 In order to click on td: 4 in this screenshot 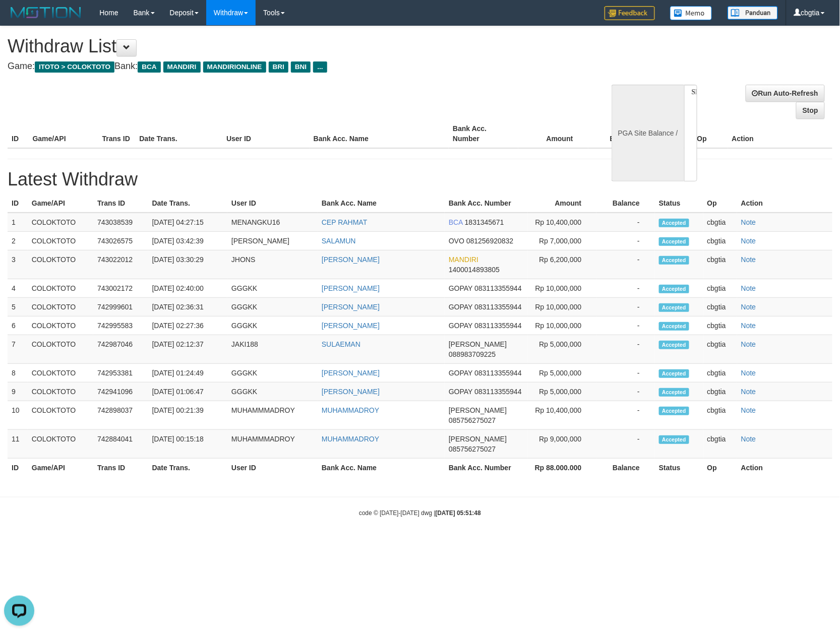, I will do `click(18, 288)`.